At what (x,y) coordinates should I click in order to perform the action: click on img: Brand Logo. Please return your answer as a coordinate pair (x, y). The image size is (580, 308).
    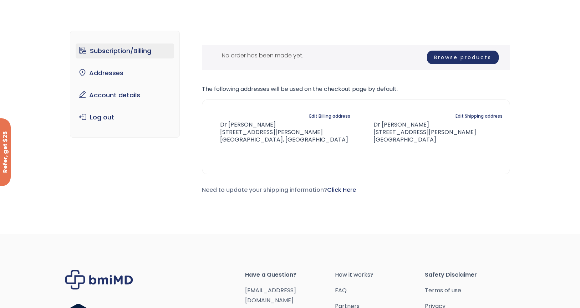
    Looking at the image, I should click on (99, 280).